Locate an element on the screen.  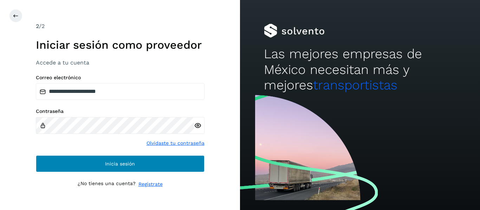
span: 2 is located at coordinates (37, 26).